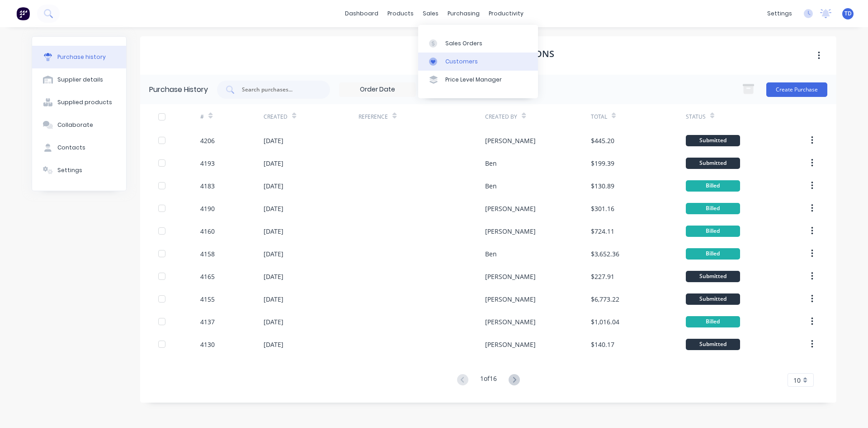 This screenshot has width=868, height=428. I want to click on div: $140.17, so click(602, 344).